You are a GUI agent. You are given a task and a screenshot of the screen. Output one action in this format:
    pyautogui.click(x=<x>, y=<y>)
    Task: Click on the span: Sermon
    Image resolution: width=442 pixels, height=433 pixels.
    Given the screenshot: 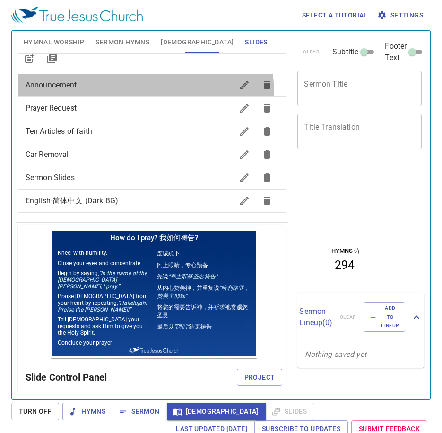 What is the action you would take?
    pyautogui.click(x=140, y=412)
    